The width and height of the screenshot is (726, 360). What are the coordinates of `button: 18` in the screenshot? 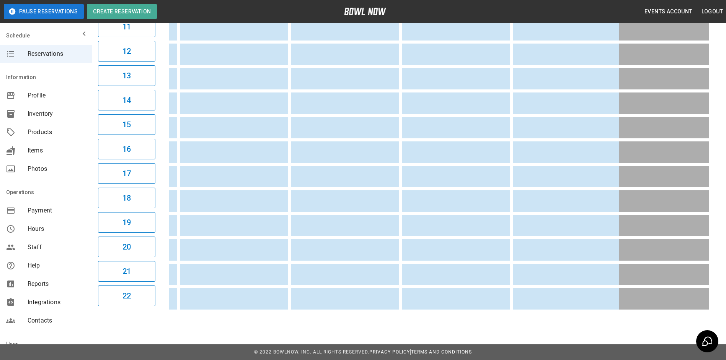 It's located at (127, 198).